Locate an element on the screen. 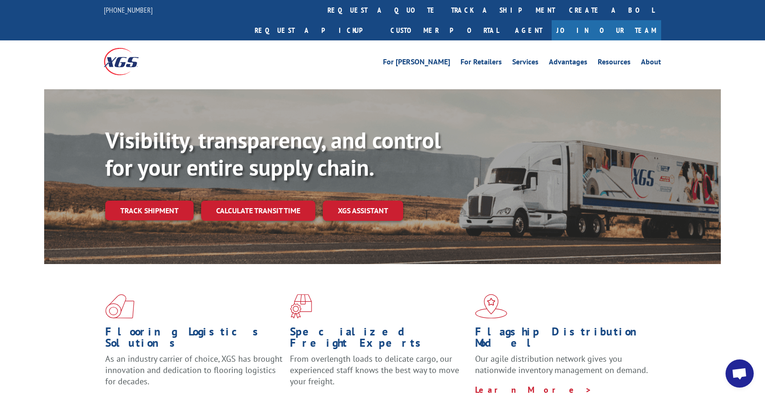 The height and width of the screenshot is (397, 765). img: xgs-icon-focused-on-flooring-red is located at coordinates (301, 306).